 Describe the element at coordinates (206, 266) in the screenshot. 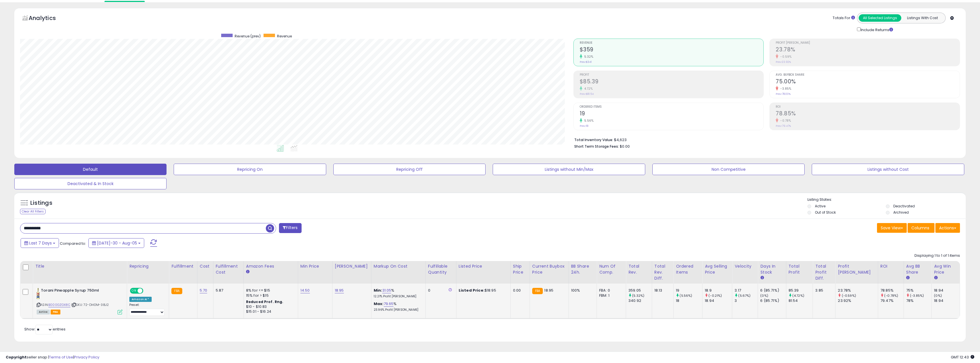

I see `div: Cost` at that location.